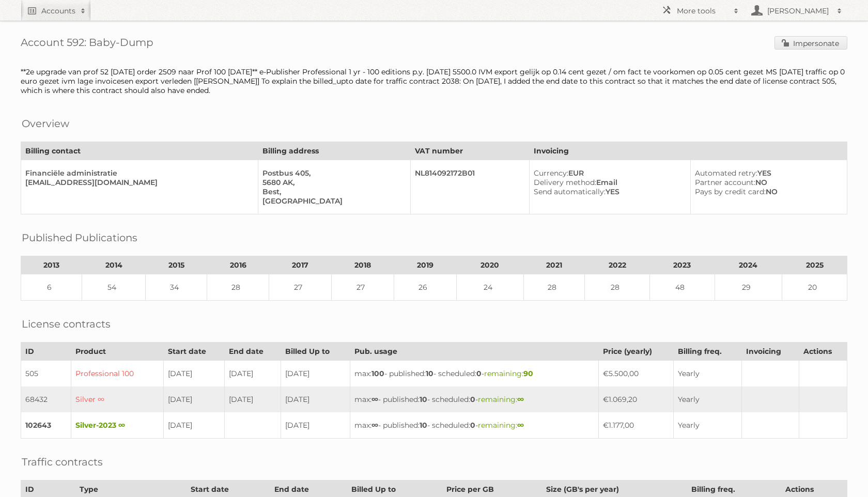 This screenshot has height=497, width=868. Describe the element at coordinates (52, 265) in the screenshot. I see `th: 2013` at that location.